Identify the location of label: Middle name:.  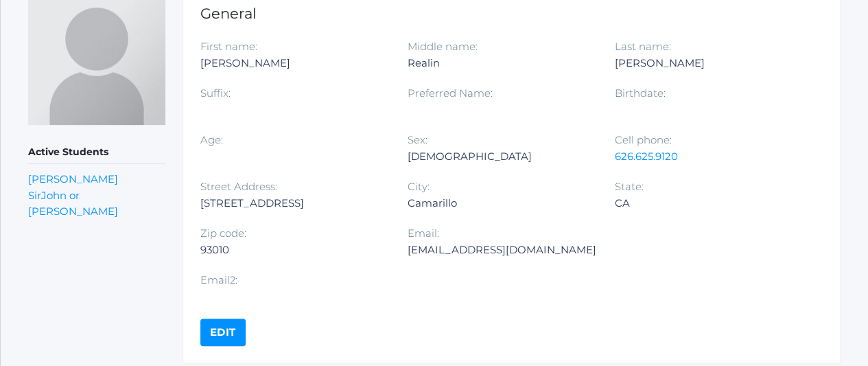
(443, 46).